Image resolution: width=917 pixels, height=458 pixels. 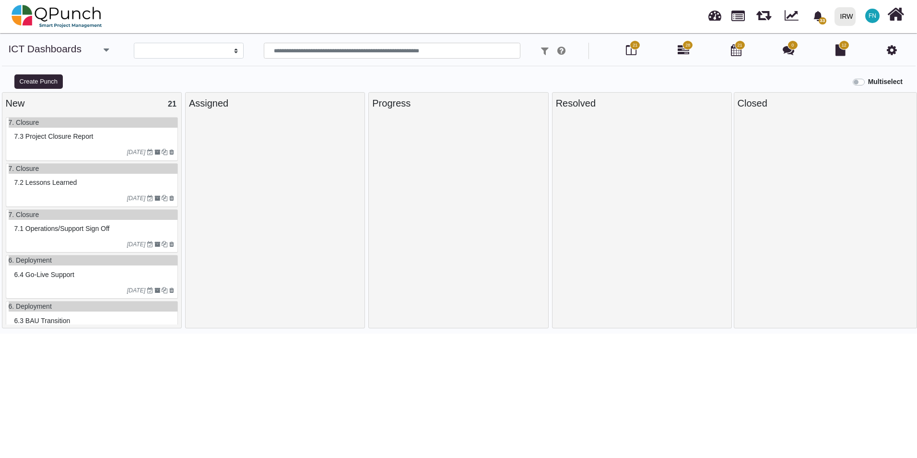 What do you see at coordinates (793, 46) in the screenshot?
I see `span: 0` at bounding box center [793, 46].